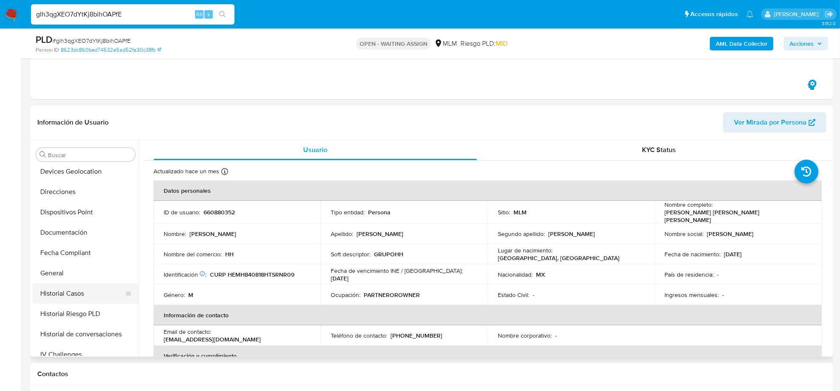 Image resolution: width=840 pixels, height=391 pixels. What do you see at coordinates (388, 254) in the screenshot?
I see `p: GRUPOHH` at bounding box center [388, 254].